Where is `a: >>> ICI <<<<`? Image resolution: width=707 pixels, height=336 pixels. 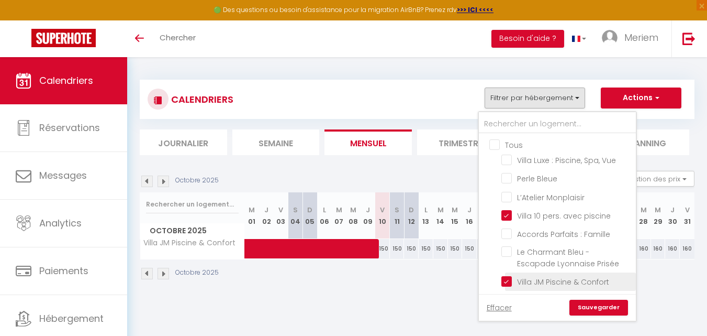 a: >>> ICI <<<< is located at coordinates (475, 9).